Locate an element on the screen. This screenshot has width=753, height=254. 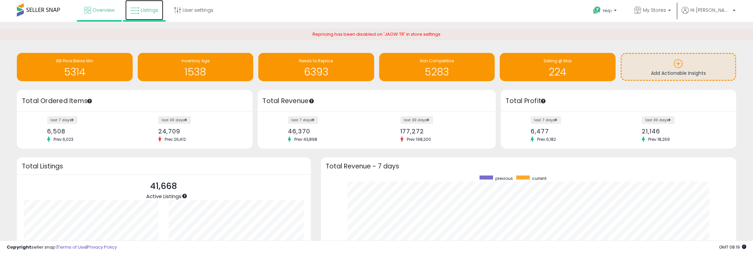
div: 21,146 is located at coordinates (683, 131).